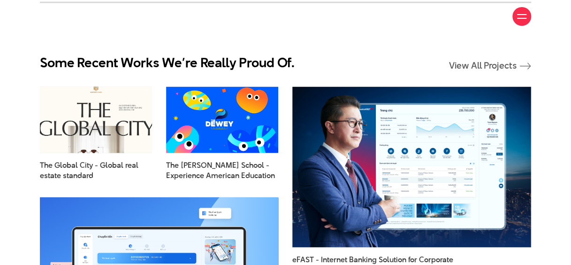 The height and width of the screenshot is (265, 571). Describe the element at coordinates (363, 259) in the screenshot. I see `span: Banking` at that location.